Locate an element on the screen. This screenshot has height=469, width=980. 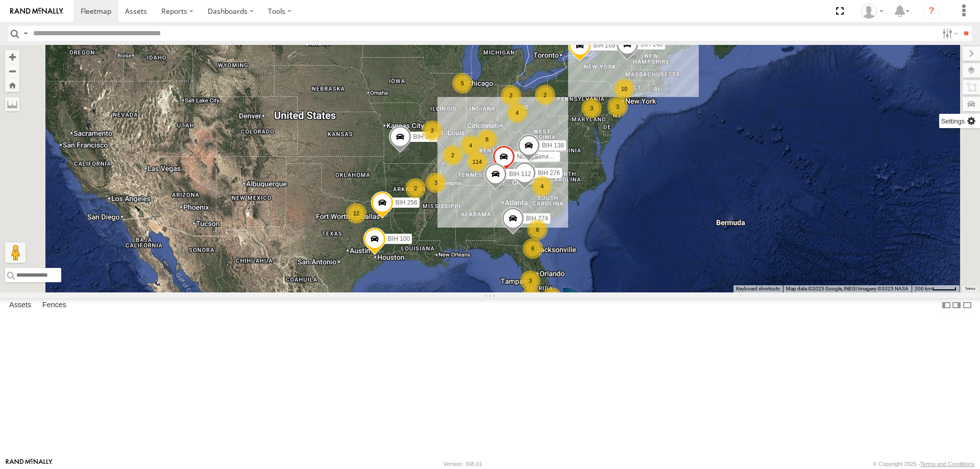
span: Map data ©2025 Google, INEGI Imagery ©2025 NASA is located at coordinates (847, 288).